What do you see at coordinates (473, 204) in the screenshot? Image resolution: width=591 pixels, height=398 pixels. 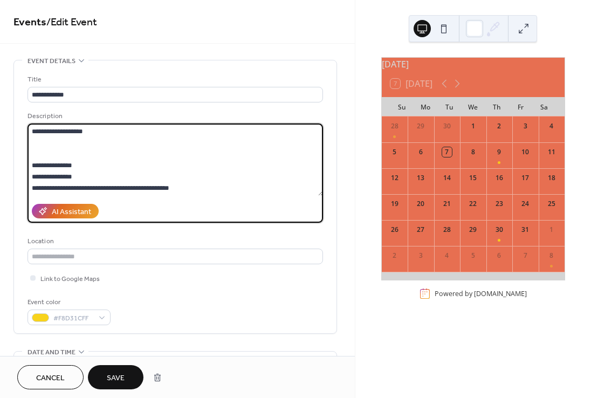 I see `div: 22` at bounding box center [473, 204].